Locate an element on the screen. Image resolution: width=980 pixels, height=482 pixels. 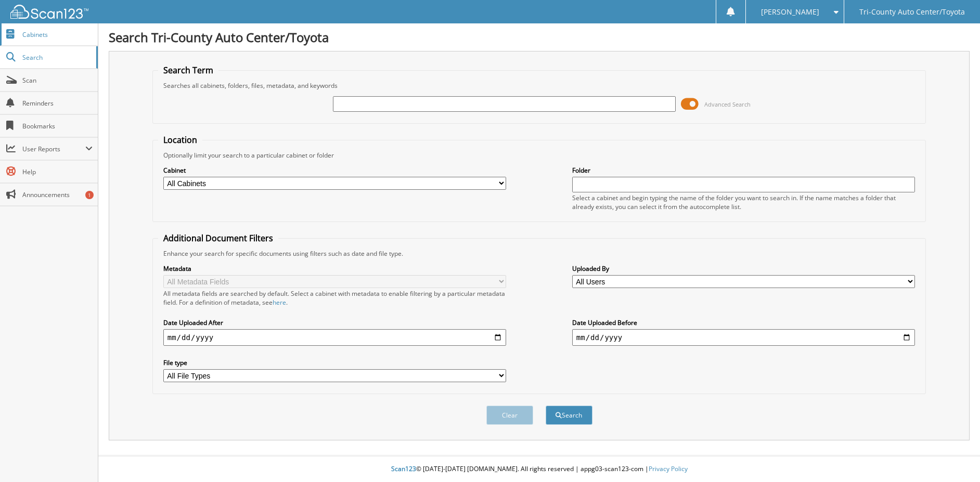
button: Search is located at coordinates (568, 415).